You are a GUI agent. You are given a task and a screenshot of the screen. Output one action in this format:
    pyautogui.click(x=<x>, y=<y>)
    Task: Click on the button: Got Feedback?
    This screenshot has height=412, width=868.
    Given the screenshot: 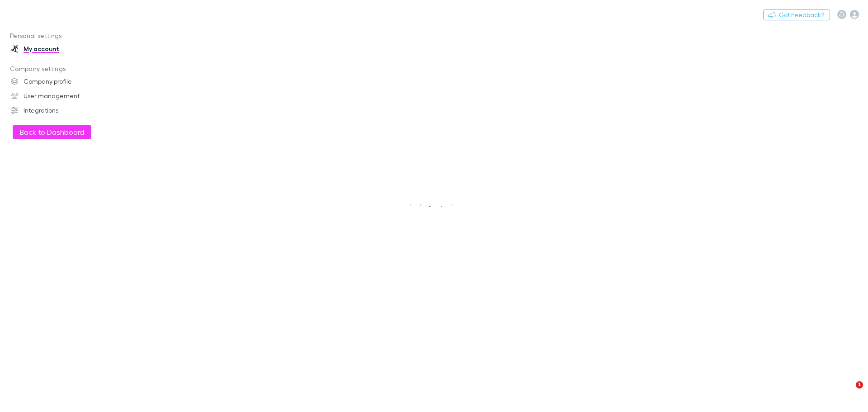 What is the action you would take?
    pyautogui.click(x=796, y=15)
    